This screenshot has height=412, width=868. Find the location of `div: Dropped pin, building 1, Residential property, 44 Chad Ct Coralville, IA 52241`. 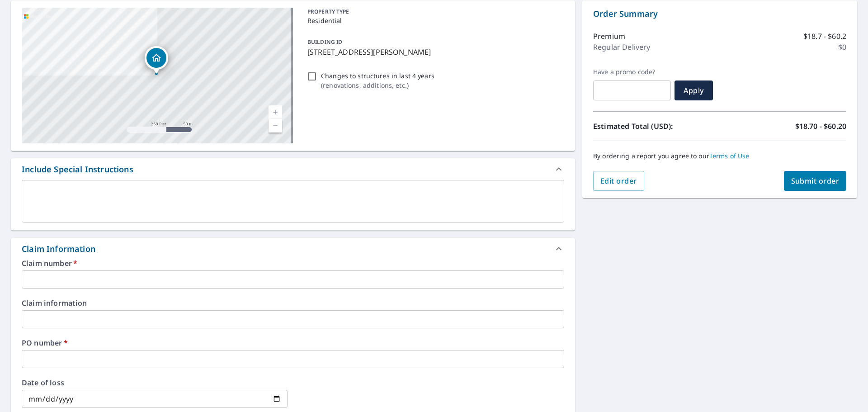

div: Dropped pin, building 1, Residential property, 44 Chad Ct Coralville, IA 52241 is located at coordinates (156, 60).